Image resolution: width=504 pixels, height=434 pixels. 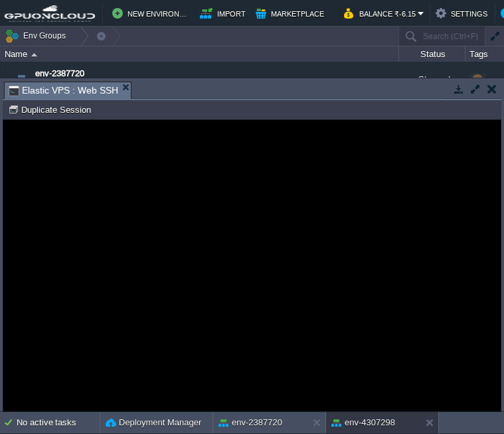 I want to click on button: Deployment Manager, so click(x=153, y=423).